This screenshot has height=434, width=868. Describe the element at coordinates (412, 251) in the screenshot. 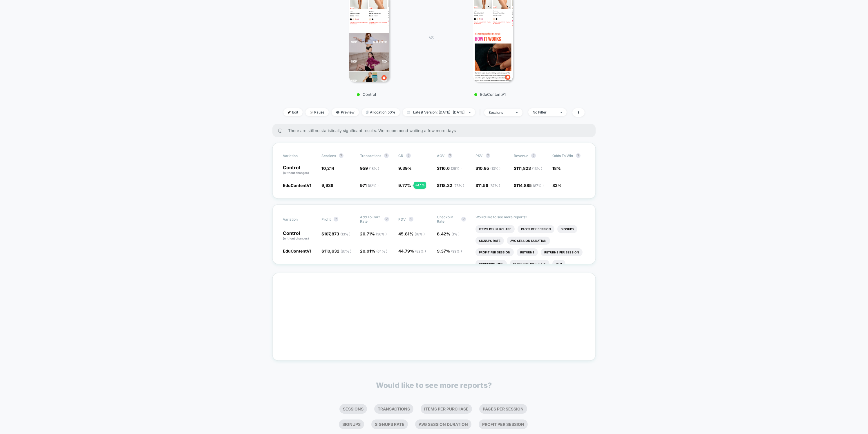

I see `span: 44.79 %` at that location.